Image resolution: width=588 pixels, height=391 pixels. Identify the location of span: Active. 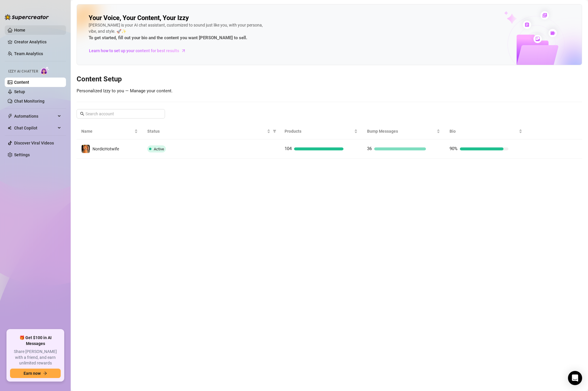
(159, 149).